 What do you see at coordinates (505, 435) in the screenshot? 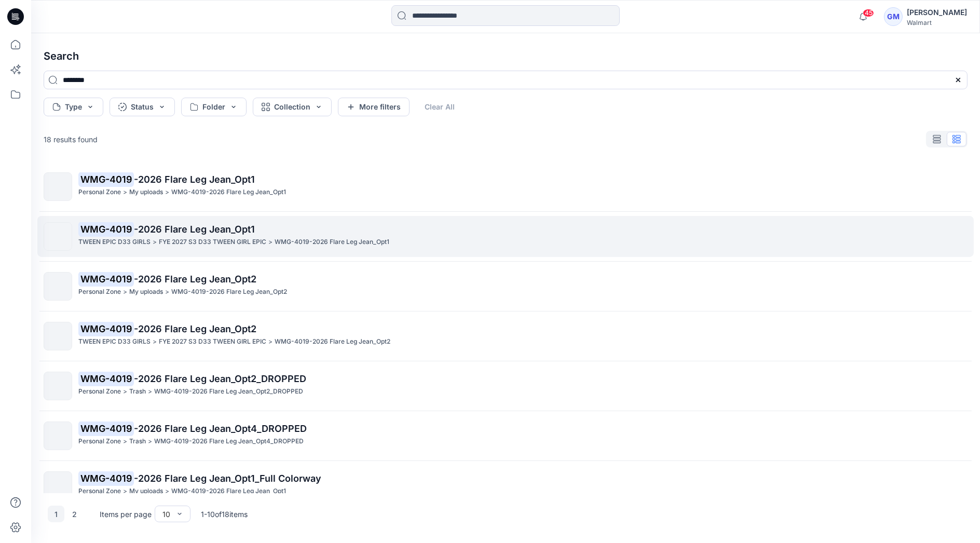
I see `a: WMG-4019-2026 Flare Leg Jean_Opt4_DROPPEDPersonal Zone>Trash>WMG-4019-2026 Flare Leg Jean_Opt4_DR...` at bounding box center [505, 435].